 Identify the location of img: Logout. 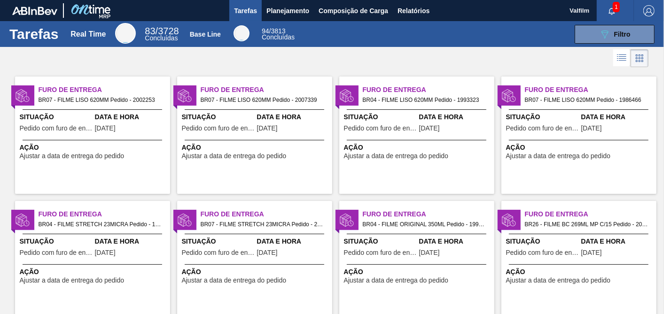
(649, 11).